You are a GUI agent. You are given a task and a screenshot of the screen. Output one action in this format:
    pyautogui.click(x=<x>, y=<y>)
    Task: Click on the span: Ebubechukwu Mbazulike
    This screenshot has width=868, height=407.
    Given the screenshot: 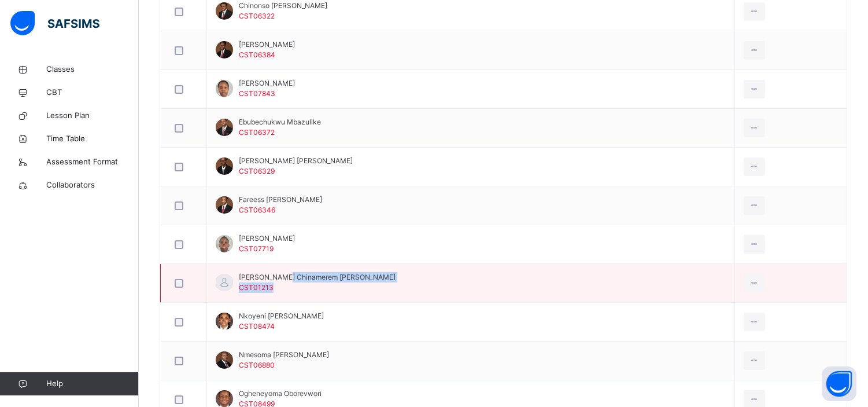 What is the action you would take?
    pyautogui.click(x=280, y=122)
    